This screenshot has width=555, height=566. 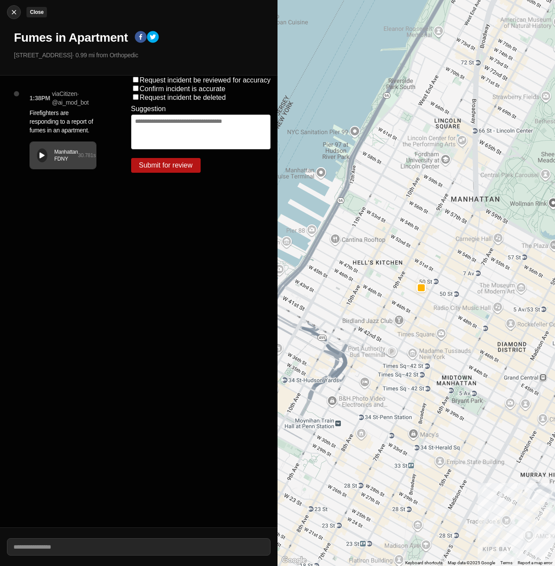 I want to click on button: twitter, so click(x=153, y=38).